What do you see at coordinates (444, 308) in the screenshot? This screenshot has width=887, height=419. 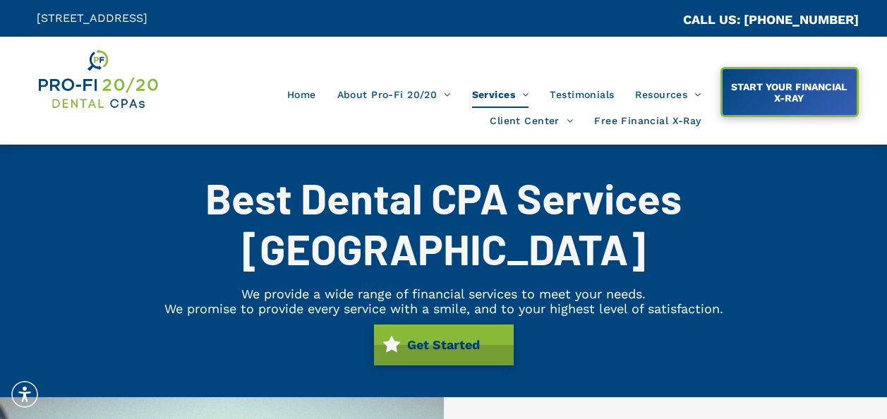 I see `span: We promise to provide every service with a smile, and to your highest level of satisfaction.` at bounding box center [444, 308].